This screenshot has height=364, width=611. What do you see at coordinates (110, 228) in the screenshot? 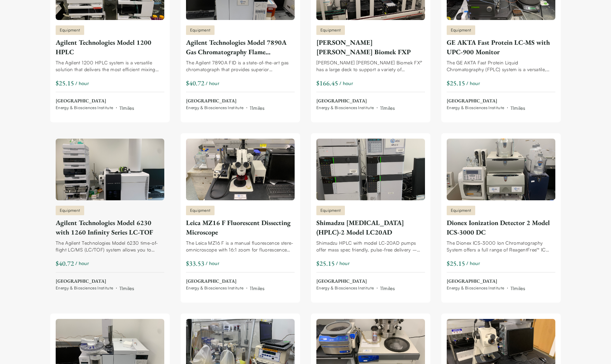
I see `div: Agilent Technologies Model 6230 with 1260 Infinity Series LC-TOF` at bounding box center [110, 228].